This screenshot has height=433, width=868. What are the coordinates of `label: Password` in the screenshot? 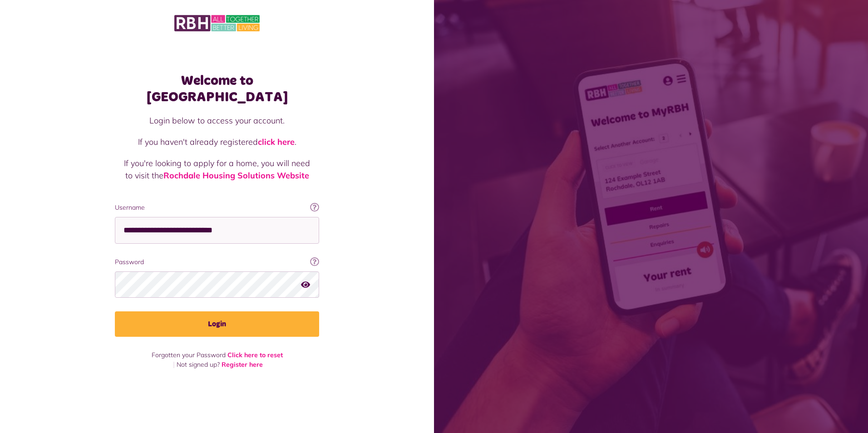 It's located at (217, 262).